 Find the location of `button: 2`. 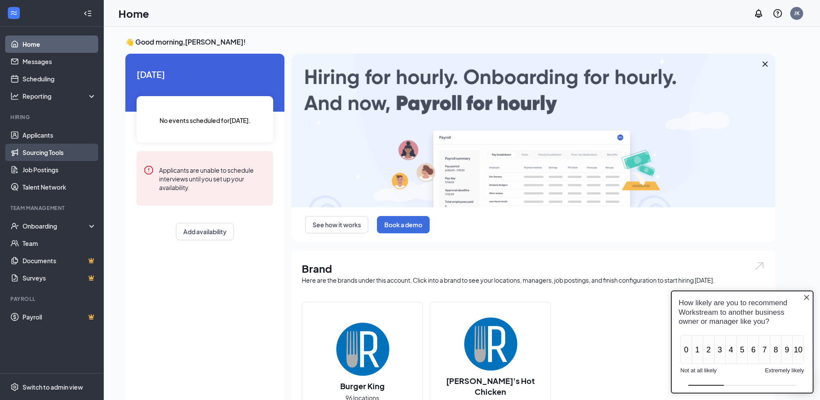

button: 2 is located at coordinates (44, 66).